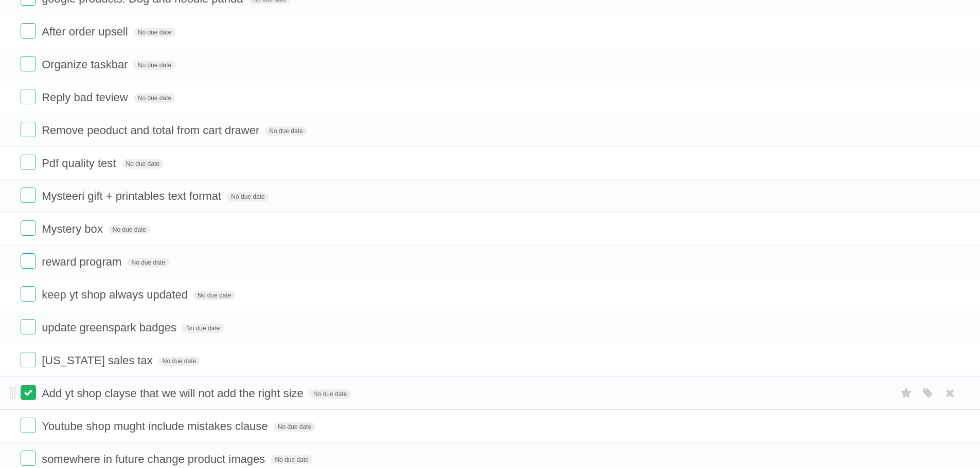  What do you see at coordinates (152, 130) in the screenshot?
I see `span: Remove peoduct and total from cart drawer` at bounding box center [152, 130].